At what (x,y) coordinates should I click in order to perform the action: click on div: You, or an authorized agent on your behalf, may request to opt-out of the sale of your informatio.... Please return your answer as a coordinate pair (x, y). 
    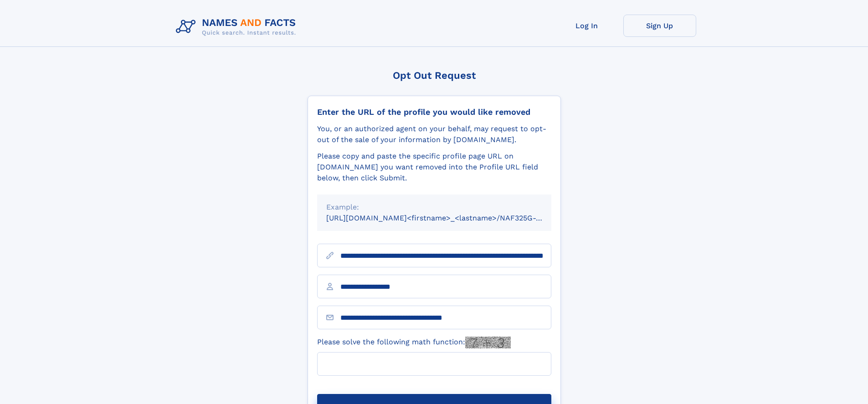
    Looking at the image, I should click on (434, 134).